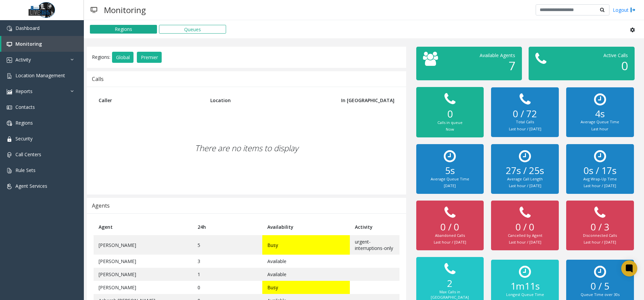 The image size is (644, 300). I want to click on td: 0, so click(228, 287).